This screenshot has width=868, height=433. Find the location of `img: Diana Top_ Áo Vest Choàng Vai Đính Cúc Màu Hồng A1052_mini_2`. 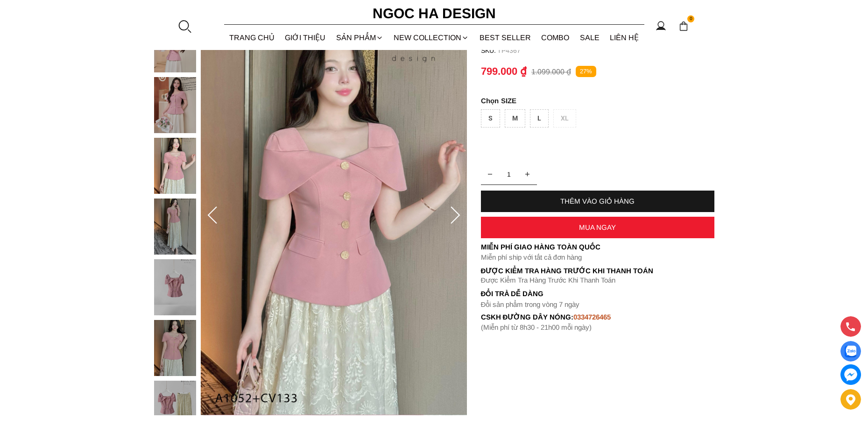

img: Diana Top_ Áo Vest Choàng Vai Đính Cúc Màu Hồng A1052_mini_2 is located at coordinates (175, 166).